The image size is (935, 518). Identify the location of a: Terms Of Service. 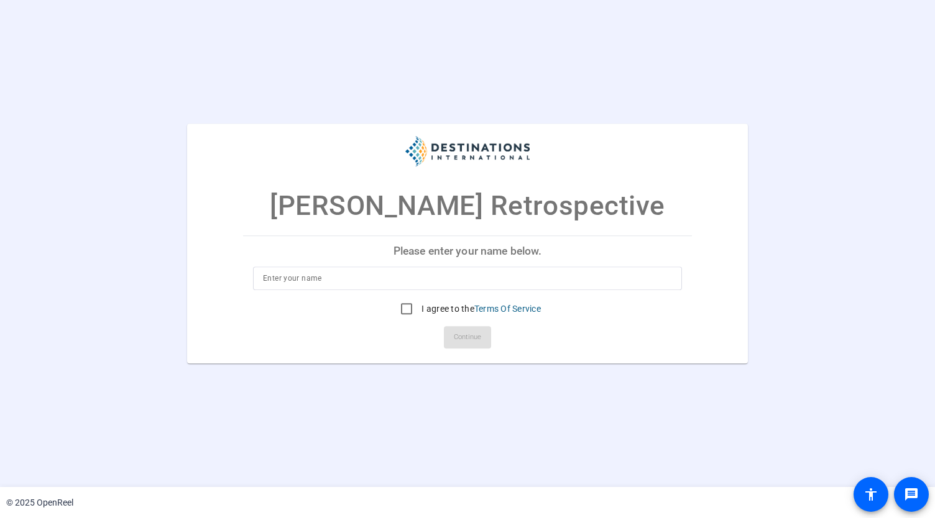
(507, 309).